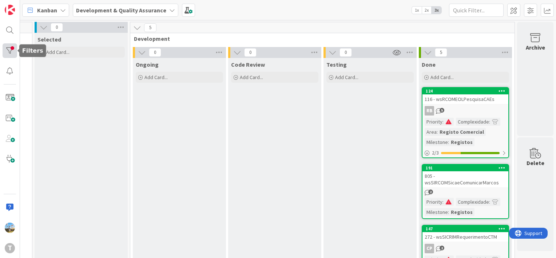  I want to click on div: T, so click(10, 248).